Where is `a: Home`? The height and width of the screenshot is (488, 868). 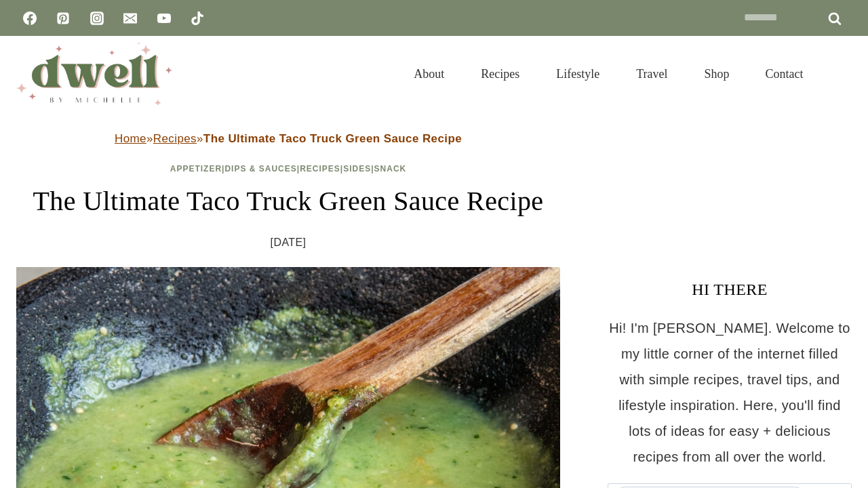 a: Home is located at coordinates (130, 138).